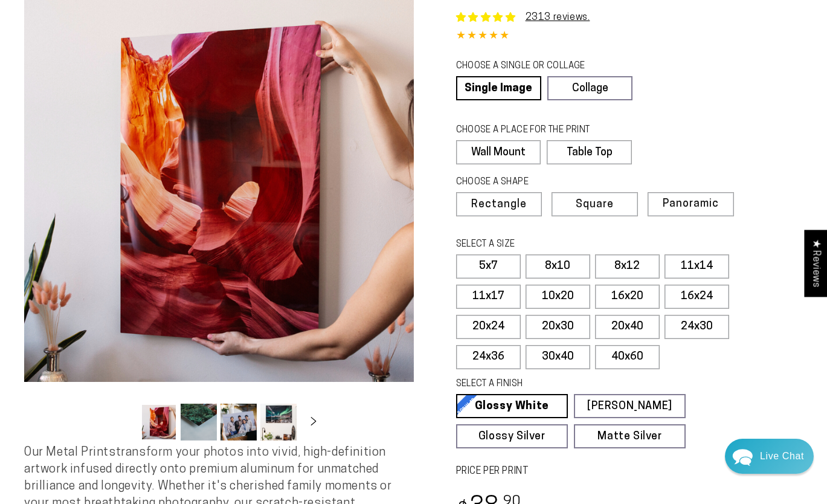 The width and height of the screenshot is (827, 504). What do you see at coordinates (627, 327) in the screenshot?
I see `label: 20x40` at bounding box center [627, 327].